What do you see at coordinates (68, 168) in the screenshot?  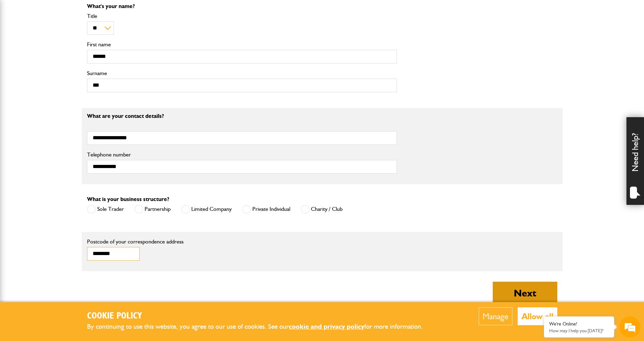 I see `textarea: Type your message and hit 'Enter'` at bounding box center [68, 168].